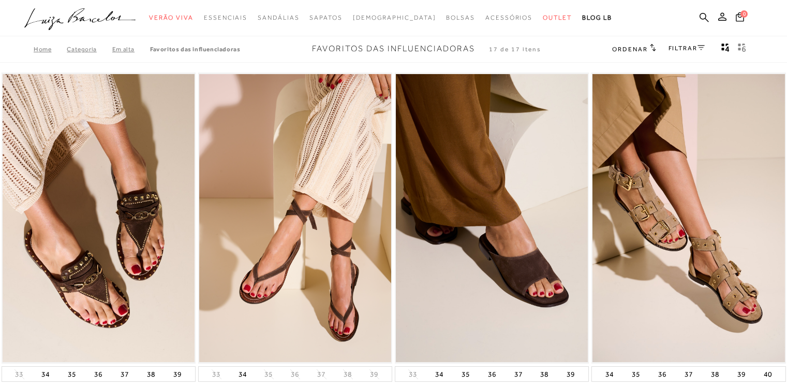 This screenshot has height=387, width=787. Describe the element at coordinates (744, 14) in the screenshot. I see `span: 0` at that location.